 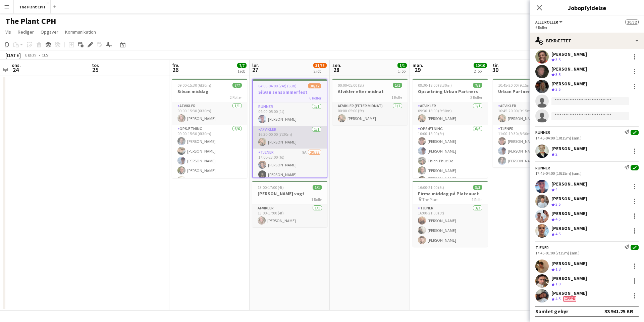 What do you see at coordinates (515, 85) in the screenshot?
I see `span: 10:45-20:00 (9t15m)` at bounding box center [515, 85].